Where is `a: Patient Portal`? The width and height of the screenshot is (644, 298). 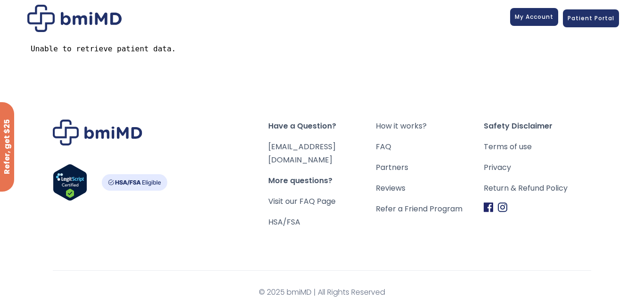
a: Patient Portal is located at coordinates (590, 18).